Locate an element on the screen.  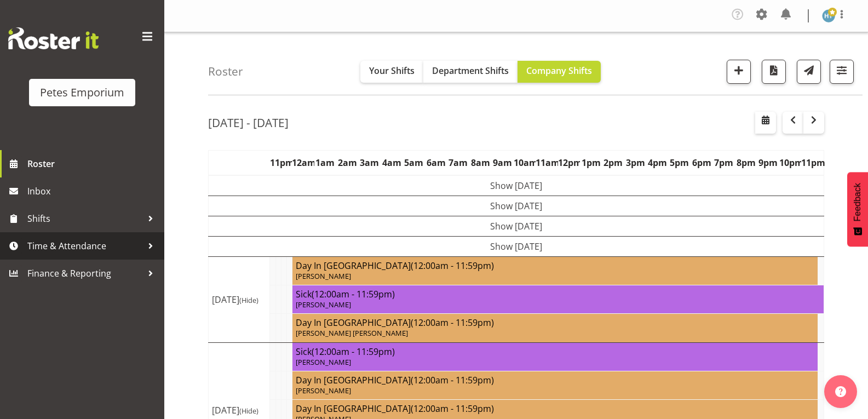
button: Select a specific date within the roster. is located at coordinates (765, 123).